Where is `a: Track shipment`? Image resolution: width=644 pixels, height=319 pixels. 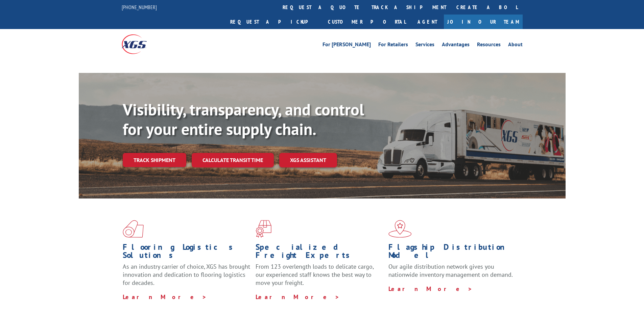
a: Track shipment is located at coordinates (155, 160).